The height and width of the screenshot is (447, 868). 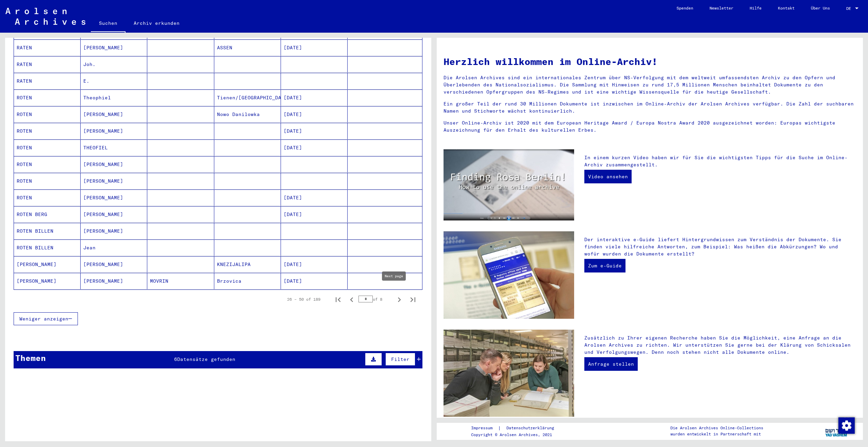 I want to click on p: Die Arolsen Archives Online-Collections, so click(x=717, y=428).